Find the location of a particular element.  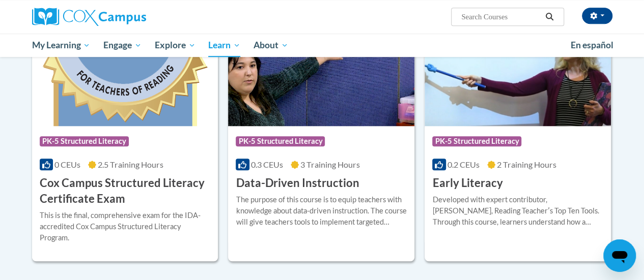

span: Engage is located at coordinates (123, 45).